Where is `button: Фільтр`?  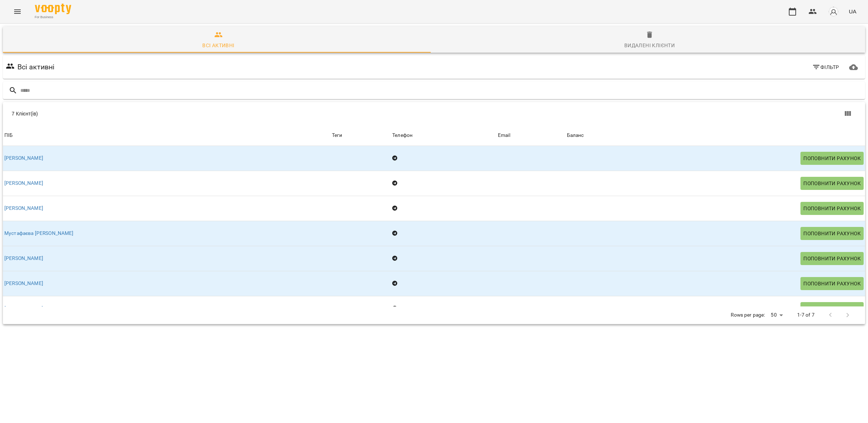 button: Фільтр is located at coordinates (825, 67).